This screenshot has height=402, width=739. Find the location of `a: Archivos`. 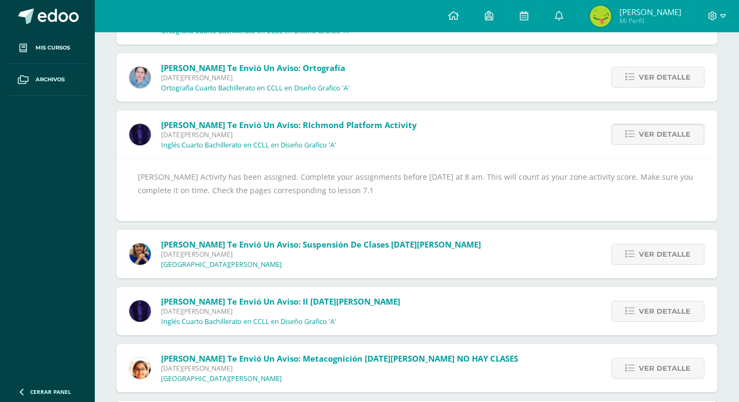

a: Archivos is located at coordinates (47, 80).